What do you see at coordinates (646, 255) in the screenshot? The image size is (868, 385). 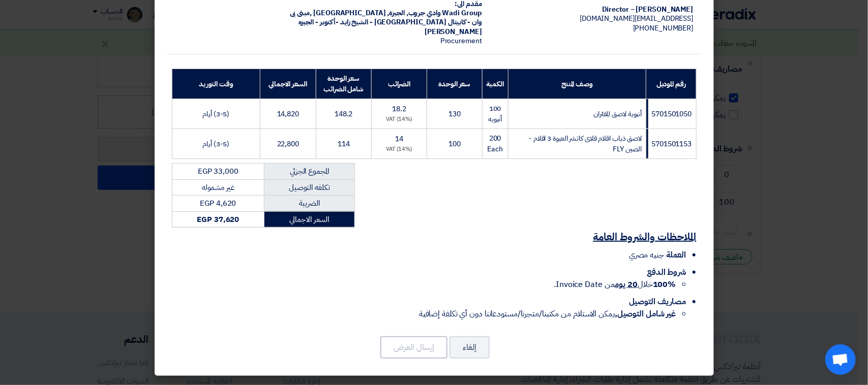 I see `span: جنيه مصري` at bounding box center [646, 255].